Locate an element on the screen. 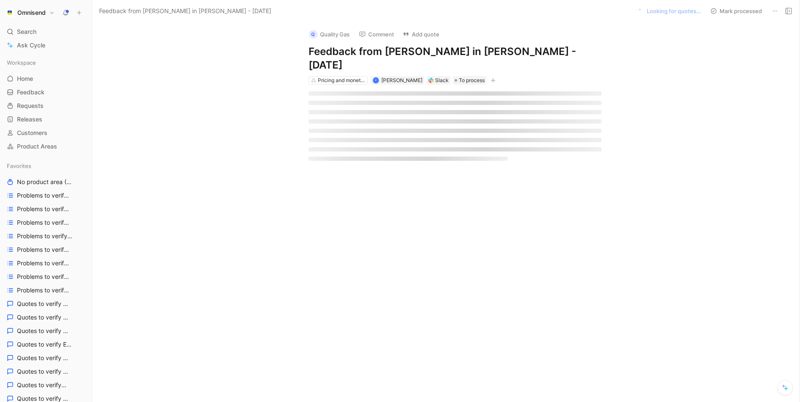 The height and width of the screenshot is (402, 800). span: Problems to verify DeCo is located at coordinates (44, 223).